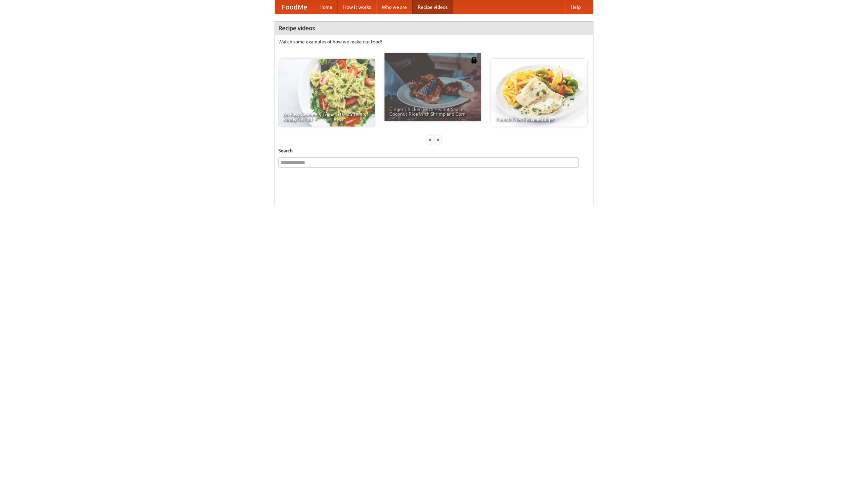  Describe the element at coordinates (434, 41) in the screenshot. I see `p: Watch some examples of how we make our food!` at that location.